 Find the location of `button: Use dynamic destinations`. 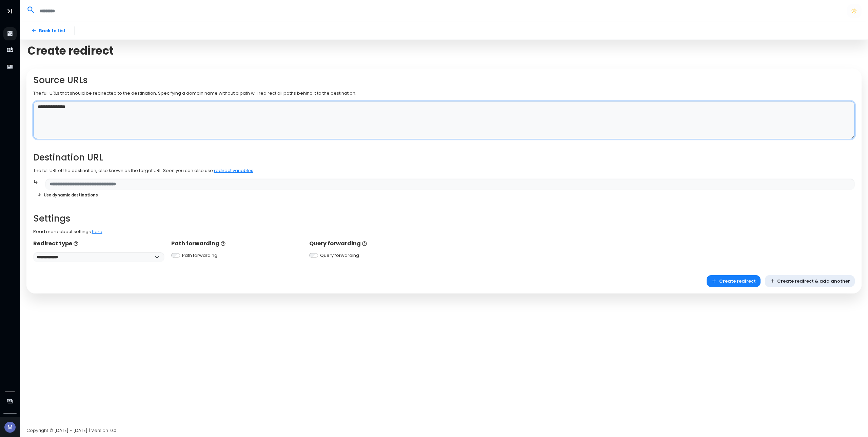

button: Use dynamic destinations is located at coordinates (67, 195).